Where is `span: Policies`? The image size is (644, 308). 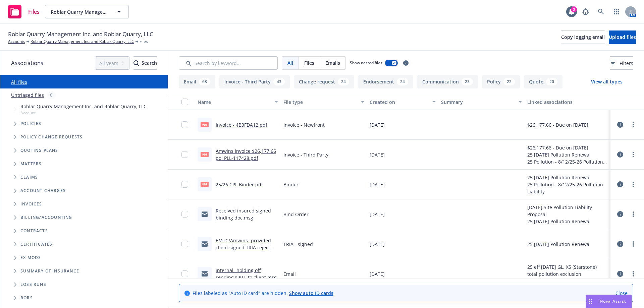 span: Policies is located at coordinates (31, 124).